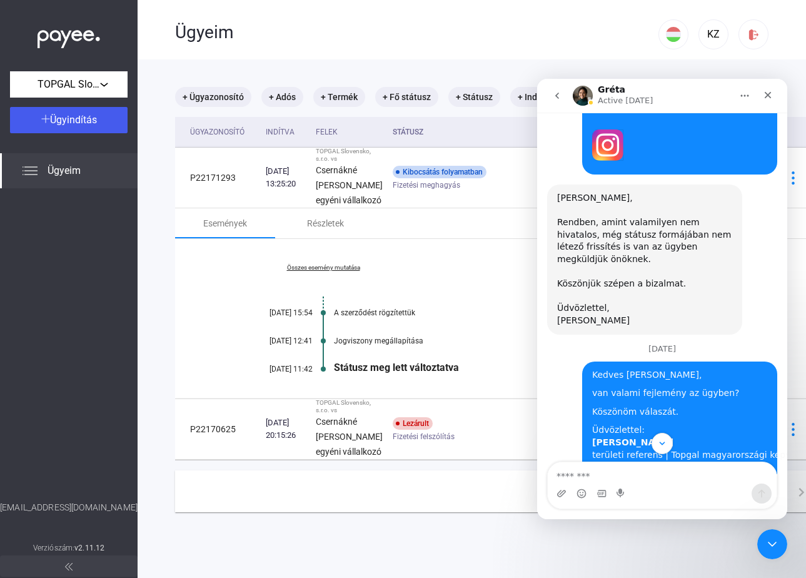  What do you see at coordinates (44, 415) in the screenshot?
I see `button: Emoji picker` at bounding box center [44, 415].